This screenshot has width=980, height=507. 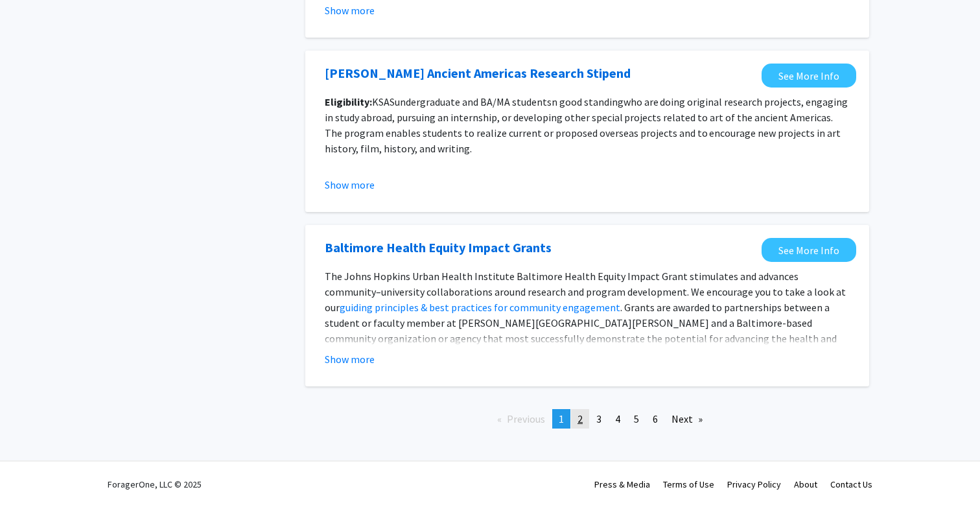 I want to click on span: 6, so click(x=655, y=419).